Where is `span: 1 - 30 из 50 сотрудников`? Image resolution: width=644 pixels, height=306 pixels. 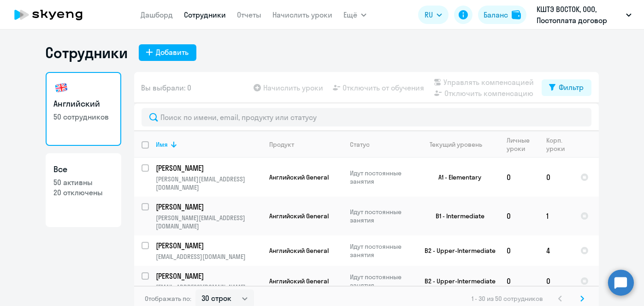
span: 1 - 30 из 50 сотрудников is located at coordinates (508, 298).